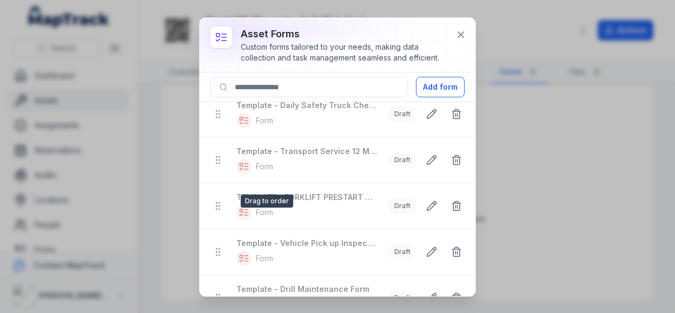 The width and height of the screenshot is (675, 313). I want to click on strong: TEMPLATE - FORKLIFT PRESTART CHECKLIST, so click(307, 197).